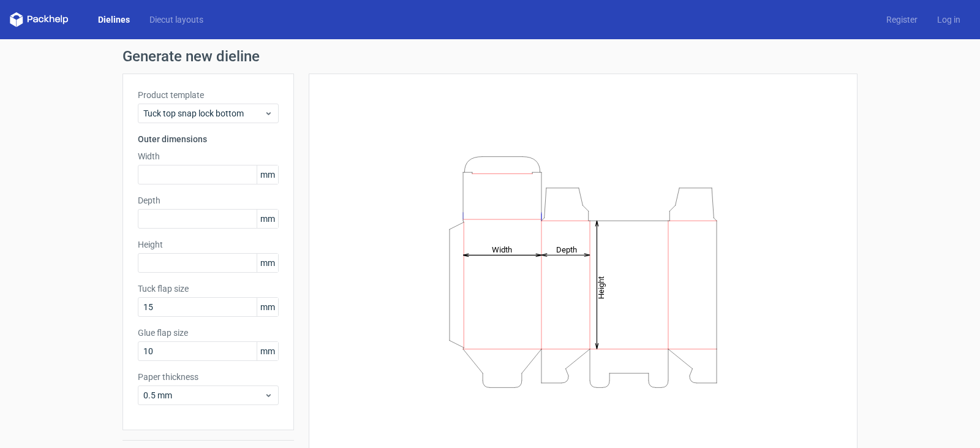 The width and height of the screenshot is (980, 448). Describe the element at coordinates (502, 248) in the screenshot. I see `tspan: Width` at that location.